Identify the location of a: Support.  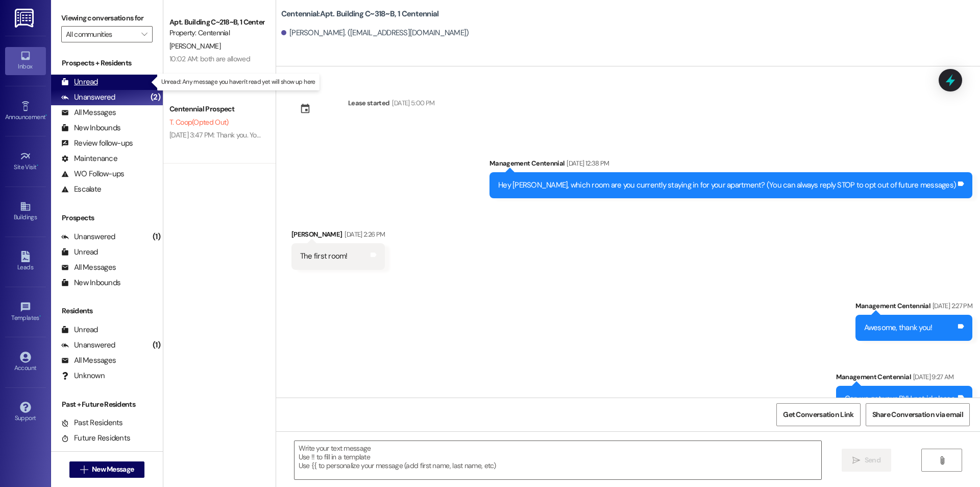
(26, 412).